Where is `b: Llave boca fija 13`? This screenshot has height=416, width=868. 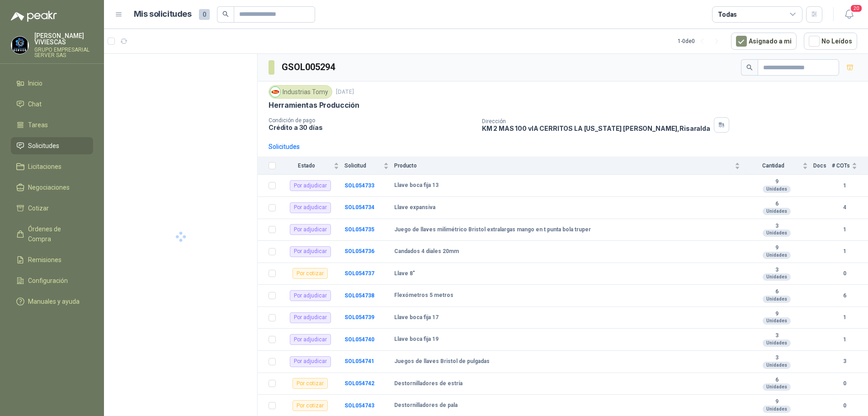 b: Llave boca fija 13 is located at coordinates (417, 185).